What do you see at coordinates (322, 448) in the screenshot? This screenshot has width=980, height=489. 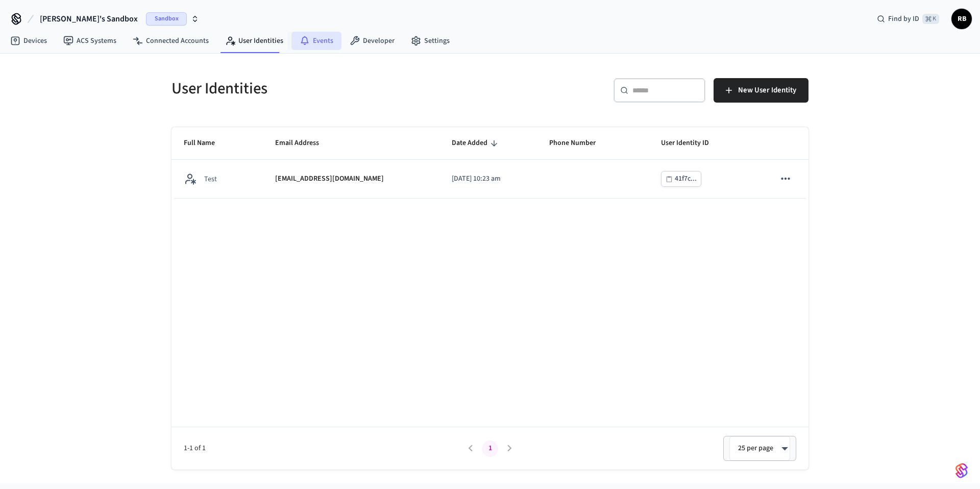 I see `span: 1-1 of 1` at bounding box center [322, 448].